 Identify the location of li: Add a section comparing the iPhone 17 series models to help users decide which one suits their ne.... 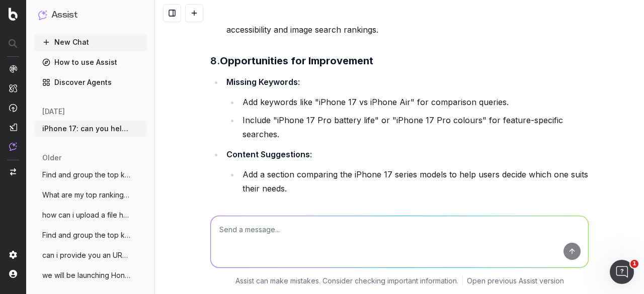
(415, 182).